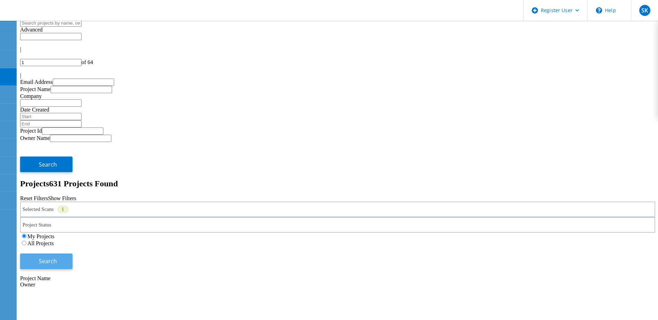  I want to click on label: Owner Name, so click(35, 138).